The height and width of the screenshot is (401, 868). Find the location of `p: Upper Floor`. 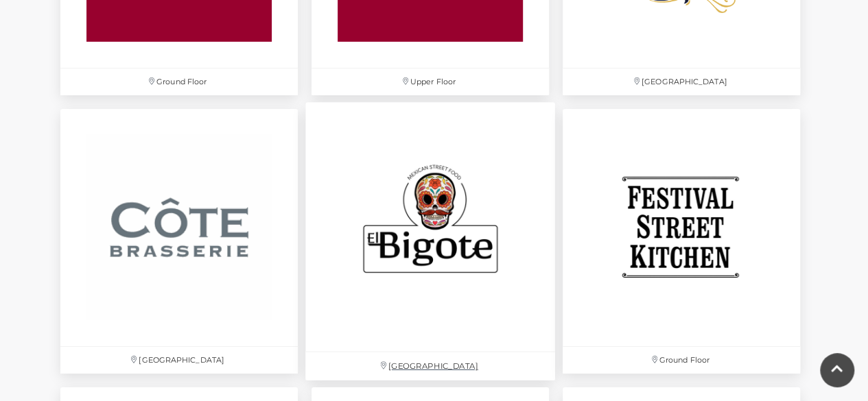

p: Upper Floor is located at coordinates (431, 82).